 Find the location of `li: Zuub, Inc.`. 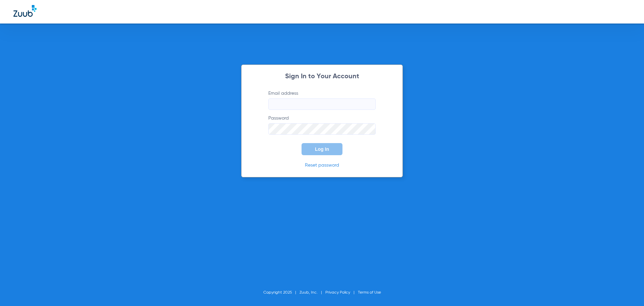

li: Zuub, Inc. is located at coordinates (312, 292).